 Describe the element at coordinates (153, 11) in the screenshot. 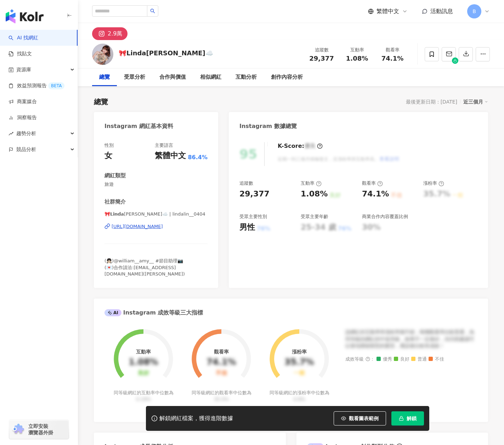

I see `span: search` at that location.